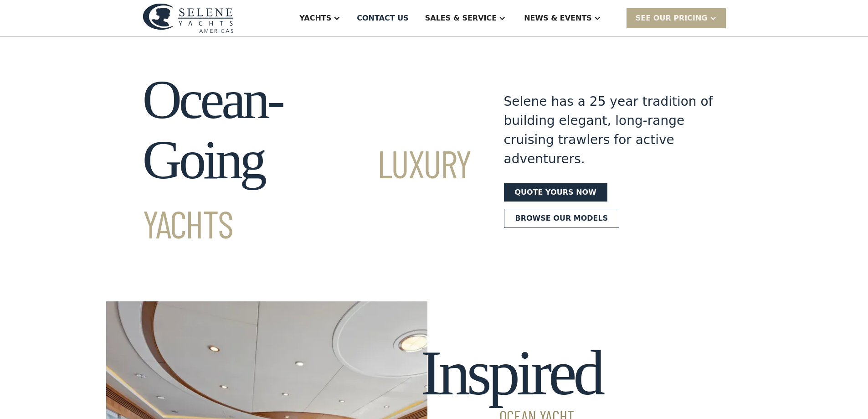  Describe the element at coordinates (316, 18) in the screenshot. I see `div: Yachts` at that location.